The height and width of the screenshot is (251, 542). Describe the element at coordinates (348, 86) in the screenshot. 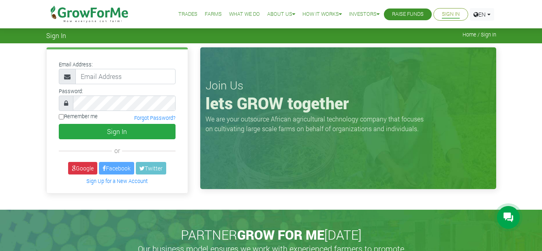

I see `h3: Join Us` at that location.